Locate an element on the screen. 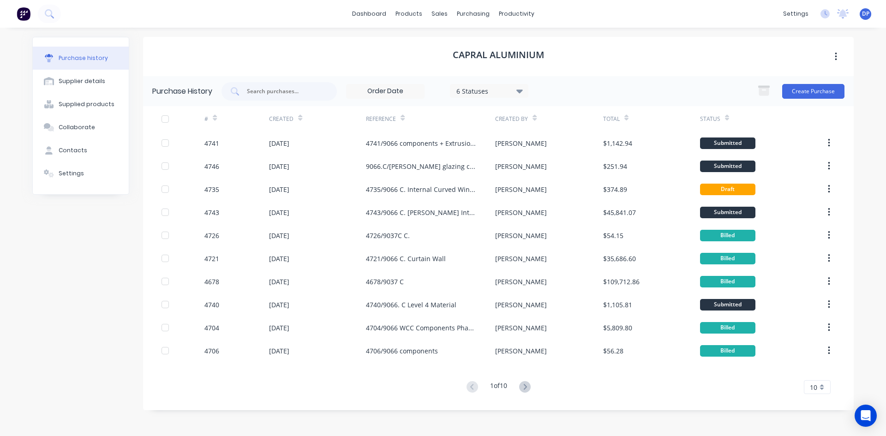  div: 4704/9066 WCC Components Phase 2 is located at coordinates (421, 328).